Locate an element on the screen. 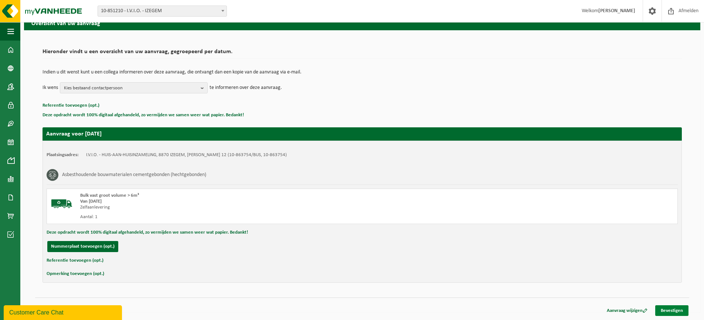 The image size is (704, 320). span: 10-851210 - I.V.I.O. - IZEGEM is located at coordinates (162, 11).